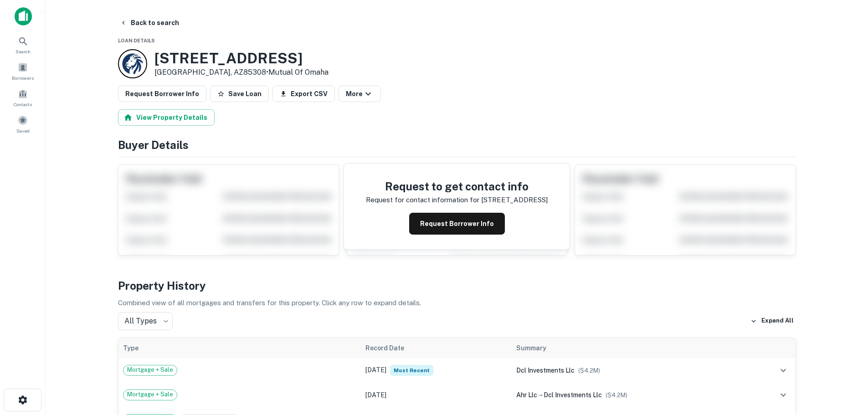 The image size is (868, 415). What do you see at coordinates (23, 131) in the screenshot?
I see `span: Saved` at bounding box center [23, 131].